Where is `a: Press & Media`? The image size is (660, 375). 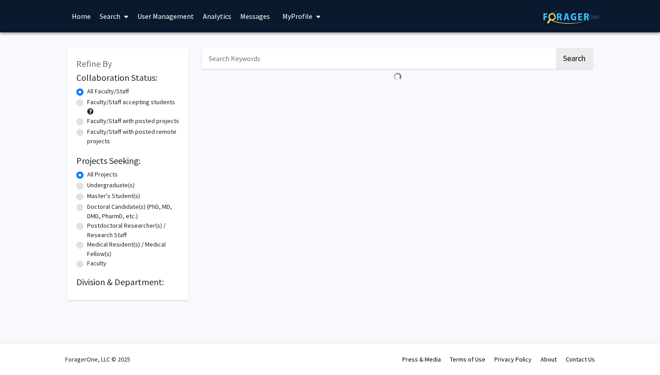
a: Press & Media is located at coordinates (421, 359).